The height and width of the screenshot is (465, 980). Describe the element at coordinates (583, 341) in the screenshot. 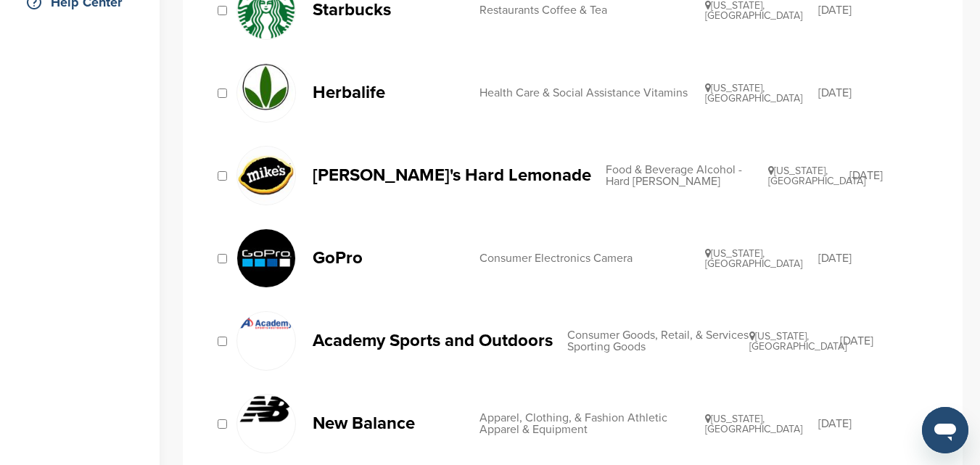

I see `a: Screen shot 2016 12 09 at 9.38.01 am Academy Sports and Outdoors Consumer Goods, Retail, & Servic...` at that location.